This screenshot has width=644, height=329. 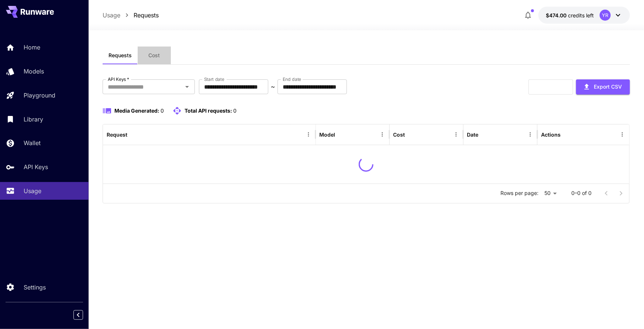 I want to click on button: Open, so click(x=187, y=86).